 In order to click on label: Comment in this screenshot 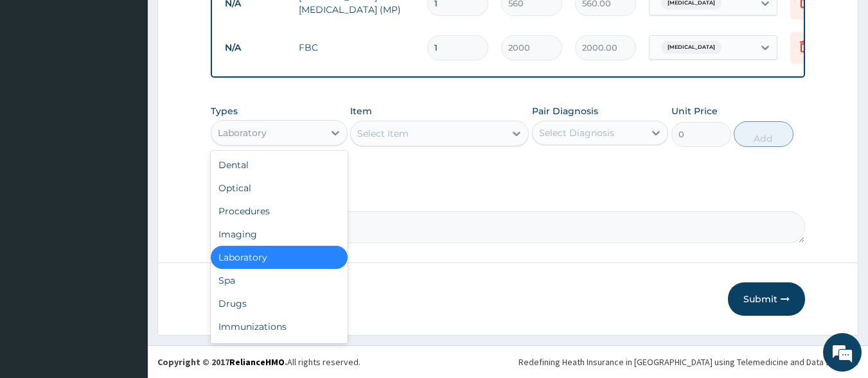, I will do `click(508, 198)`.